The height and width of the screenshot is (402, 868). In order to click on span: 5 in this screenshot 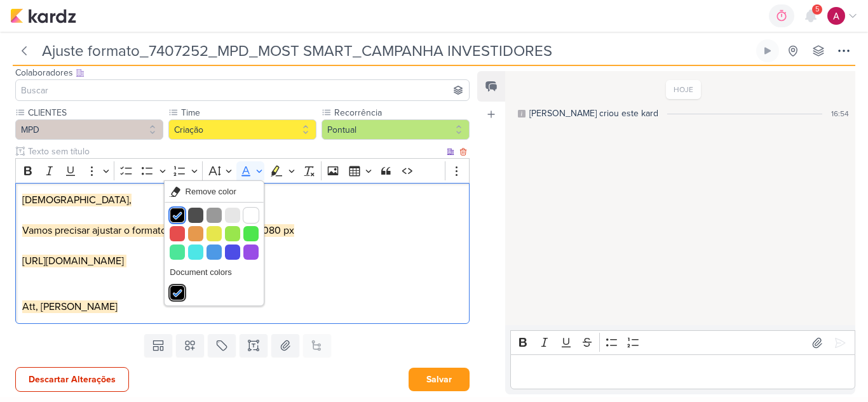, I will do `click(817, 10)`.